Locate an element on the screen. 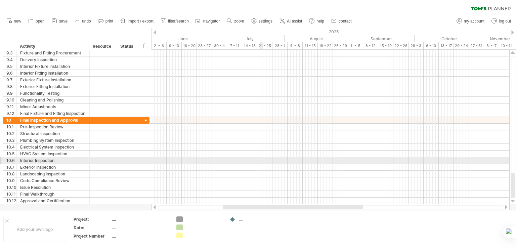  div: 9.10 is located at coordinates (11, 100).